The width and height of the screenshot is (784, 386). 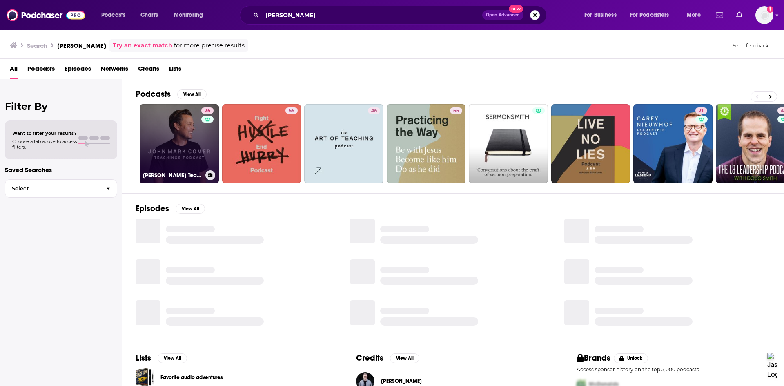 I want to click on span: For Podcasters, so click(x=649, y=15).